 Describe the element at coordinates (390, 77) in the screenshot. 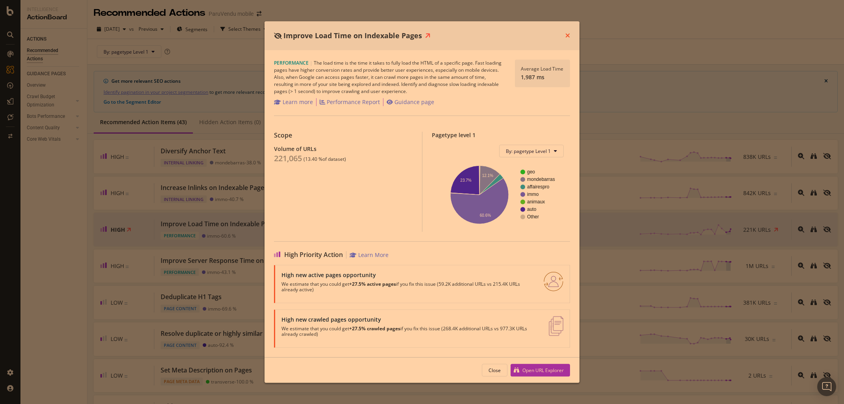

I see `div: The load time is the time it takes to fully load the HTML of a specific page. Fast loading pages ...` at that location.